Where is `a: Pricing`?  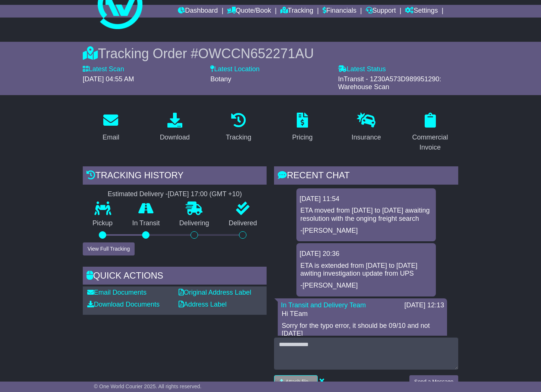 a: Pricing is located at coordinates (302, 127).